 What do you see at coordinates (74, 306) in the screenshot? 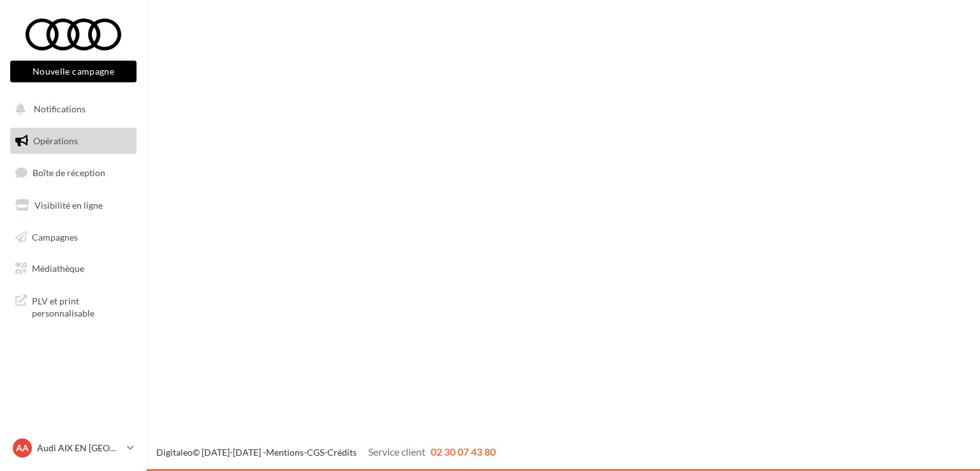
I see `a: PLV et print personnalisable` at bounding box center [74, 306].